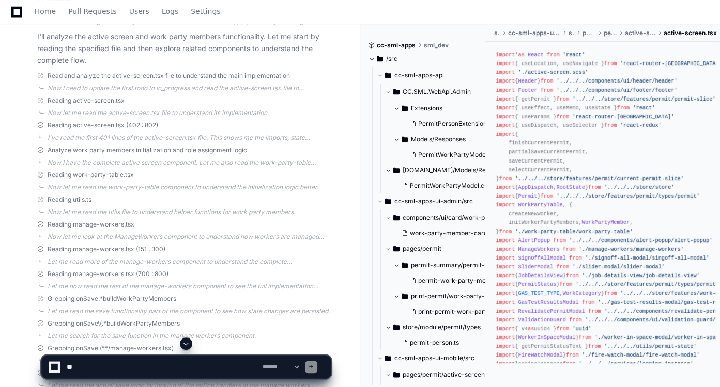  I want to click on span: RootState, so click(570, 188).